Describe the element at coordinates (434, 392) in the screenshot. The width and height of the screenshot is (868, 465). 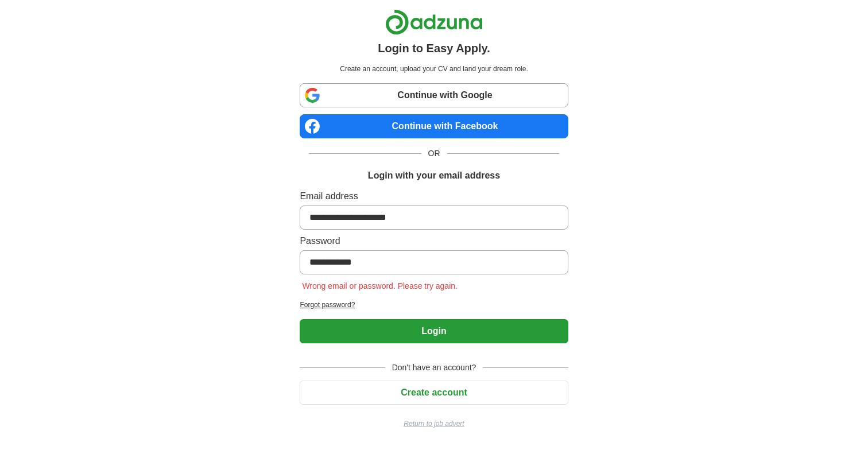
I see `a: Create account` at that location.